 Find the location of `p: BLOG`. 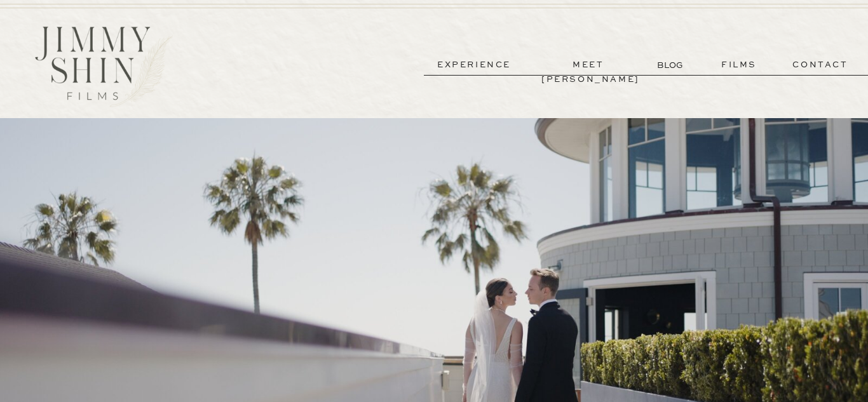

p: BLOG is located at coordinates (671, 65).